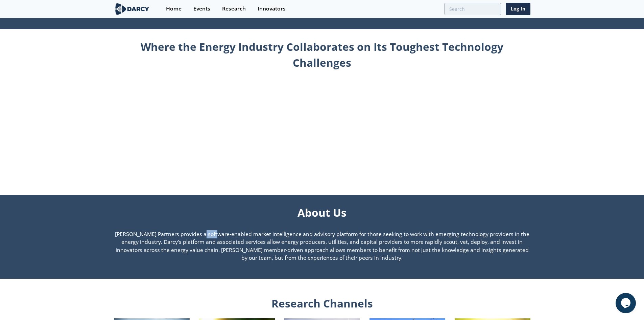  Describe the element at coordinates (322, 212) in the screenshot. I see `div: About Us` at that location.